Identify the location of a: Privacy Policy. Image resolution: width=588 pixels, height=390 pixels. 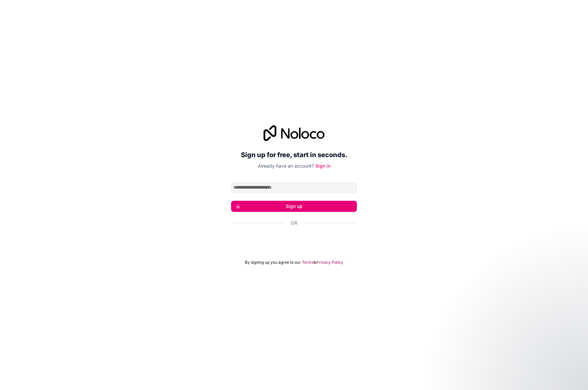
(330, 262).